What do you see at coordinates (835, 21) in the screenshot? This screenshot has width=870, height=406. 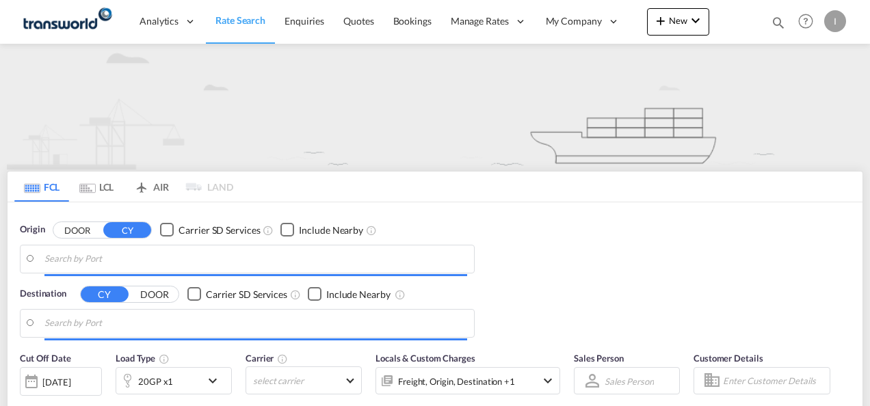 I see `div: I` at bounding box center [835, 21].